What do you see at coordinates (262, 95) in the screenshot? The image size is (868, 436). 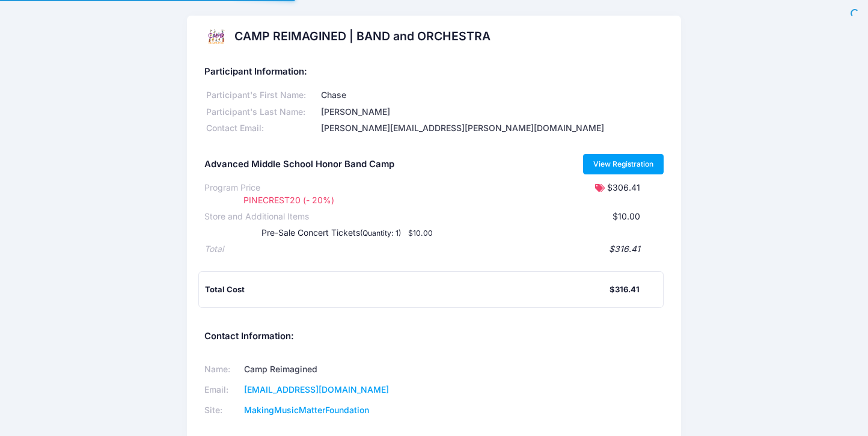 I see `div: Participant's First Name:` at bounding box center [262, 95].